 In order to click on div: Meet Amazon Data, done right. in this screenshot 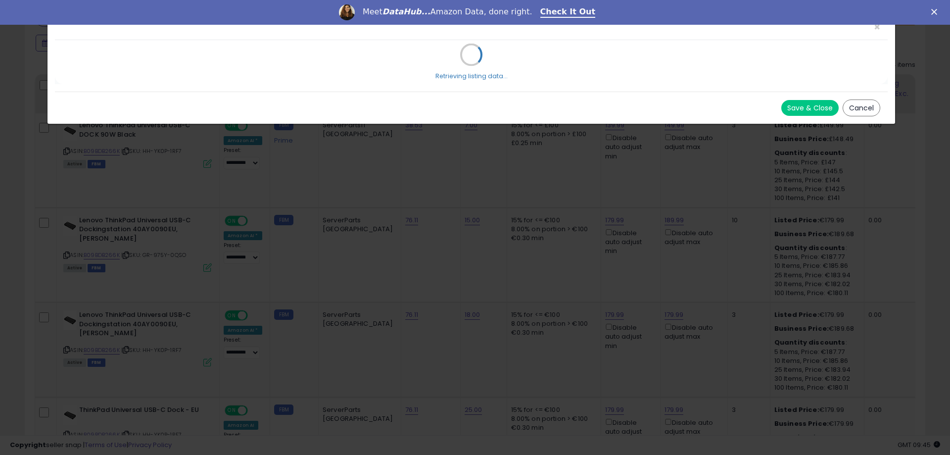, I will do `click(447, 12)`.